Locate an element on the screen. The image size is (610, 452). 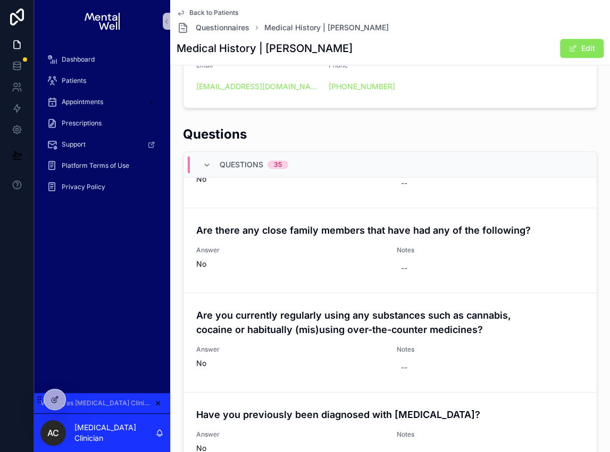
span: Dashboard is located at coordinates (78, 60).